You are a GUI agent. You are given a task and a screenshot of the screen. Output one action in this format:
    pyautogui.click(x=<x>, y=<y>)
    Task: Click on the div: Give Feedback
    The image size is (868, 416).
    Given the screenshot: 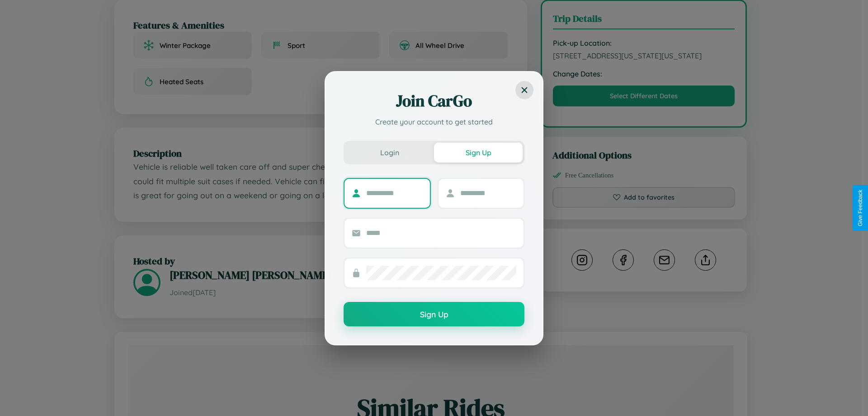 What is the action you would take?
    pyautogui.click(x=860, y=208)
    